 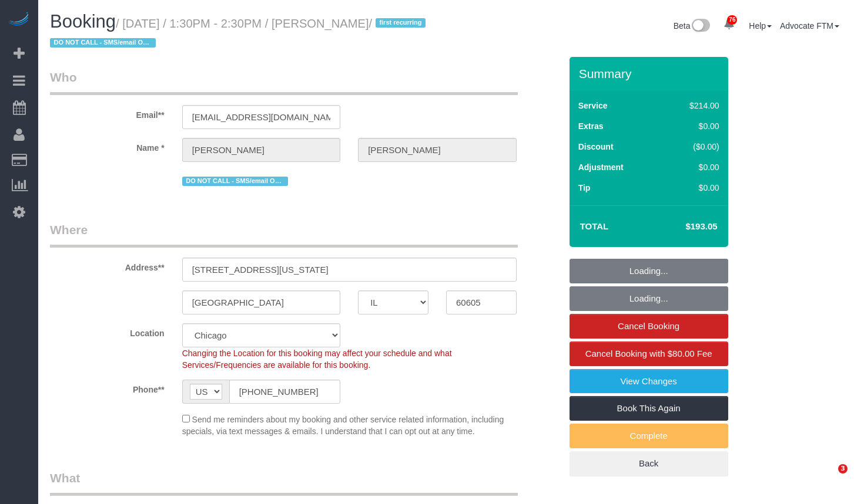 What do you see at coordinates (650, 74) in the screenshot?
I see `h3: Summary` at bounding box center [650, 74].